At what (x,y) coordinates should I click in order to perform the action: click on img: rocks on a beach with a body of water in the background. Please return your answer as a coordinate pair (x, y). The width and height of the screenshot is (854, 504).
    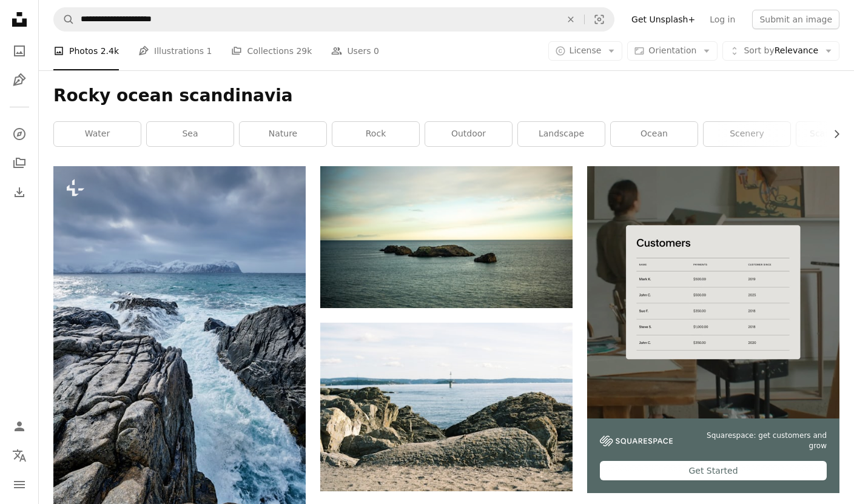
    Looking at the image, I should click on (447, 407).